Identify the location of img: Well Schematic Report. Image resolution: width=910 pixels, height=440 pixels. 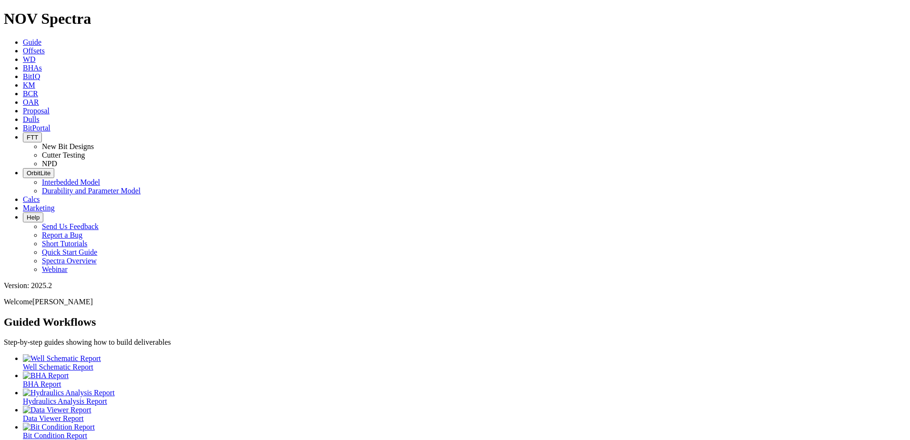
(62, 358).